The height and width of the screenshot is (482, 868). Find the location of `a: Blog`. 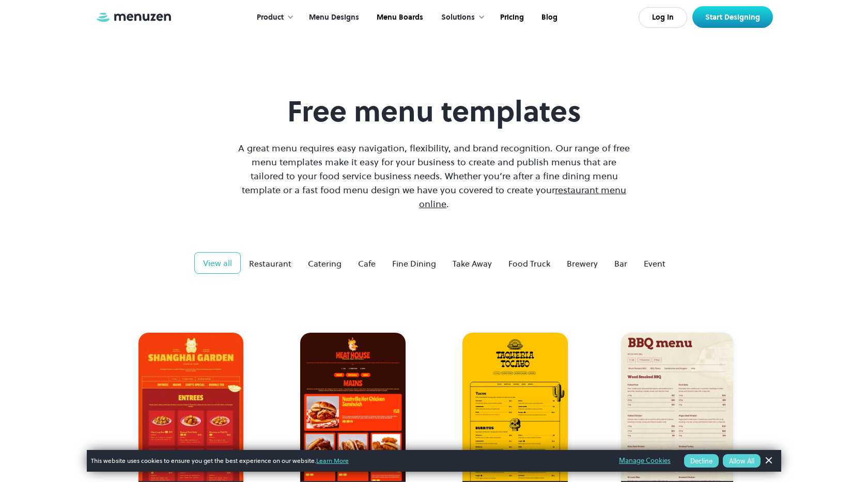

a: Blog is located at coordinates (549, 18).